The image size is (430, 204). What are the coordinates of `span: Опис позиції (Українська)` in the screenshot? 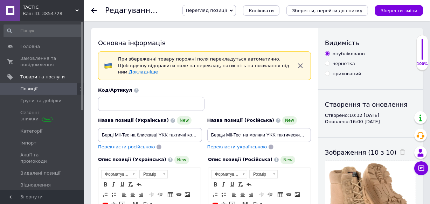 It's located at (132, 159).